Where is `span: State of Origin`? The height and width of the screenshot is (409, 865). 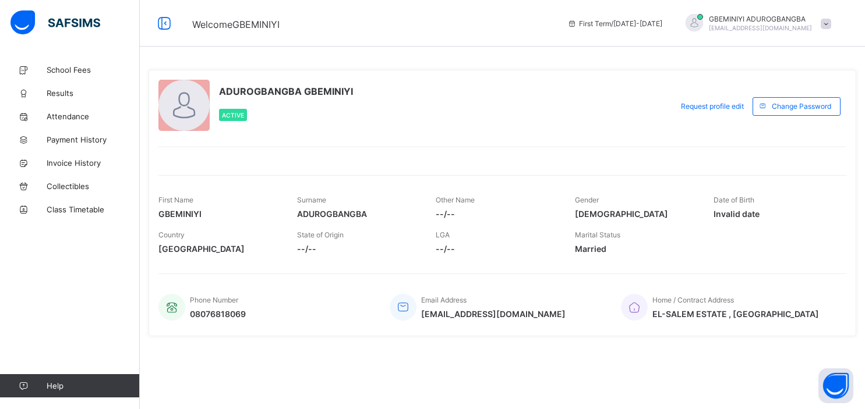 span: State of Origin is located at coordinates (320, 235).